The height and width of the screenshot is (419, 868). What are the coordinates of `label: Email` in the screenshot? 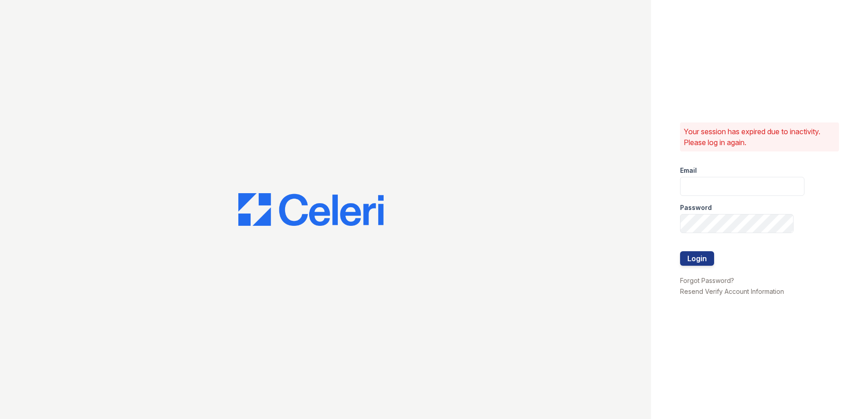 It's located at (688, 171).